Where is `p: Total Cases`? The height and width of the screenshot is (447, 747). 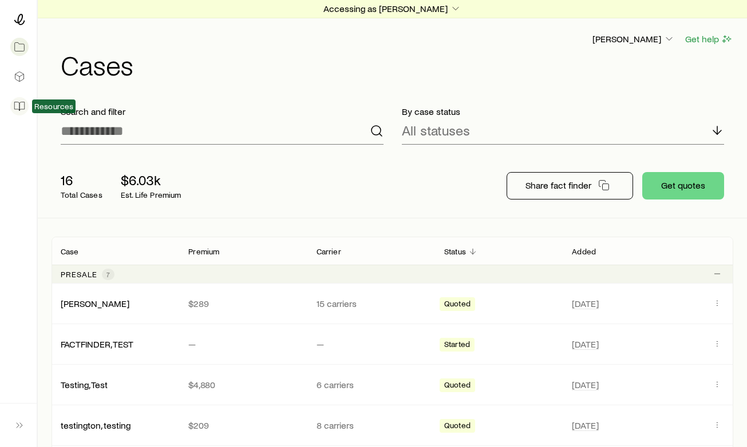 p: Total Cases is located at coordinates (81, 195).